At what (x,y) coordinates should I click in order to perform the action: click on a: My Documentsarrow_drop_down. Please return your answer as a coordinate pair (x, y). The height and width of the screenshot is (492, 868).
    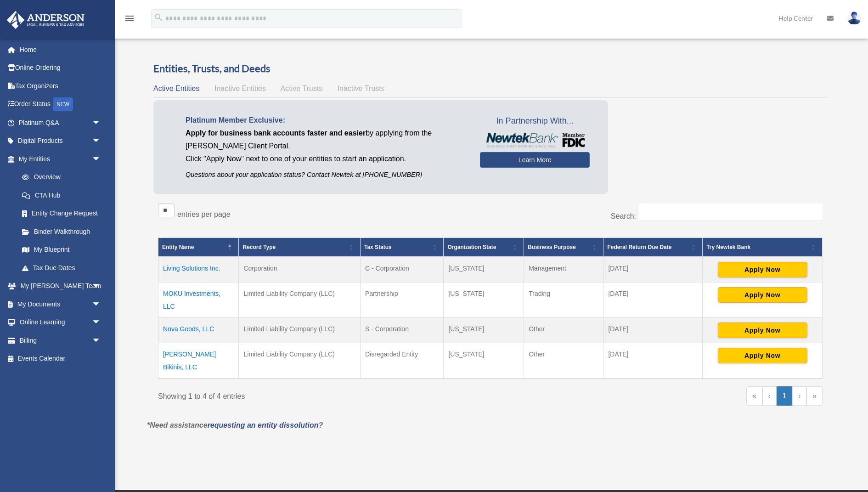
    Looking at the image, I should click on (61, 304).